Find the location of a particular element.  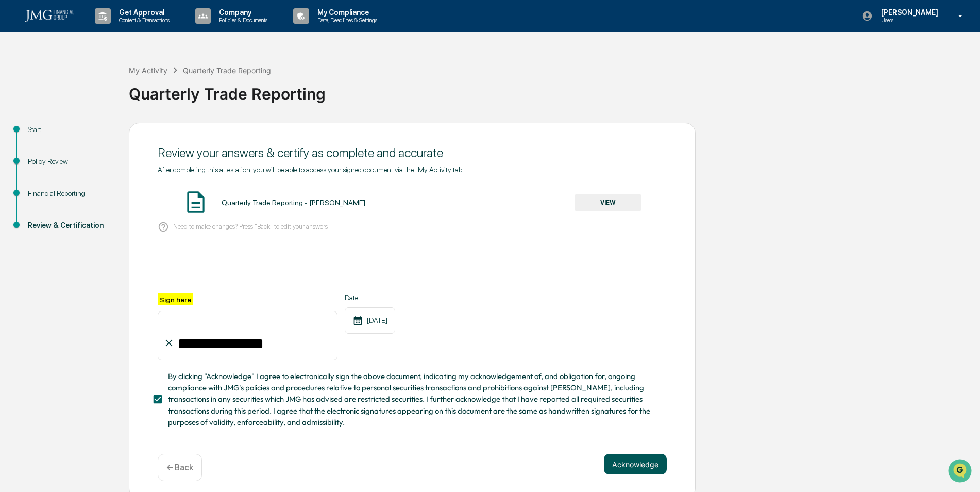

p: Get Approval is located at coordinates (143, 12).